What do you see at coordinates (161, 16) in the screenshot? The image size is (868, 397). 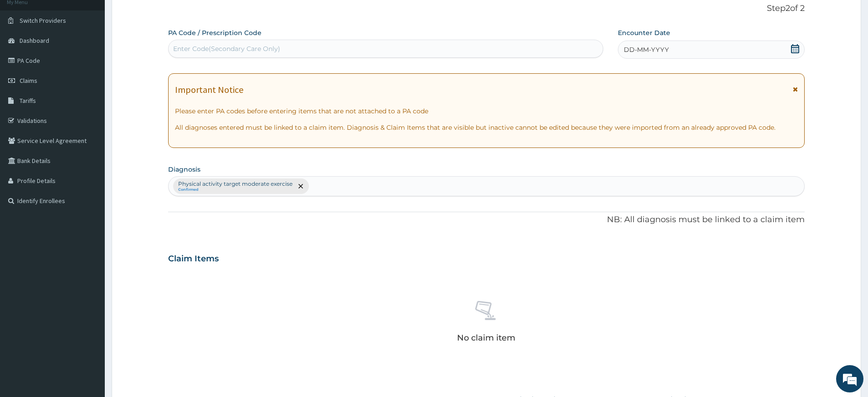 I see `div: Minimize live chat window` at bounding box center [161, 16].